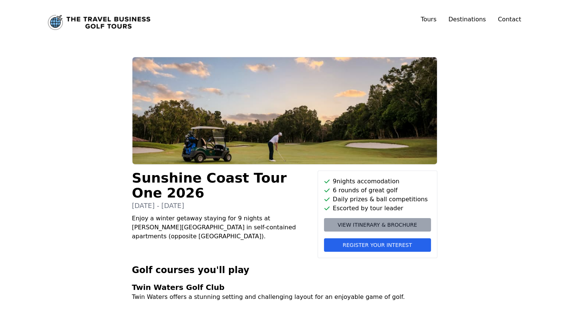 This screenshot has height=309, width=569. What do you see at coordinates (377, 181) in the screenshot?
I see `li: 9 nights accomodation` at bounding box center [377, 181].